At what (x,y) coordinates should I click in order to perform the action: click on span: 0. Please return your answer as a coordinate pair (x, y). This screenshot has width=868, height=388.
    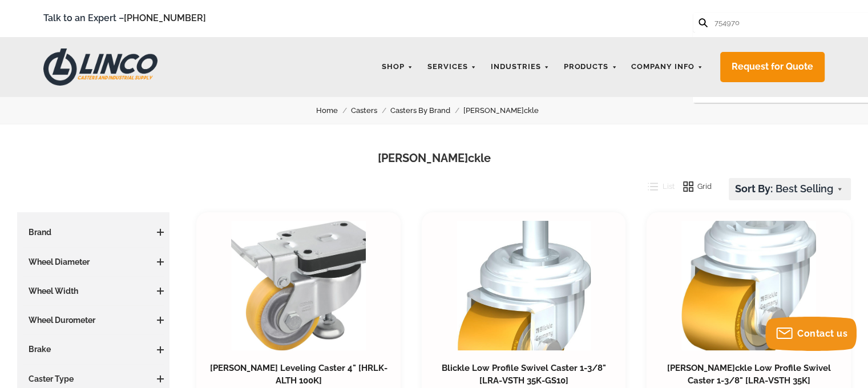
    Looking at the image, I should click on (821, 14).